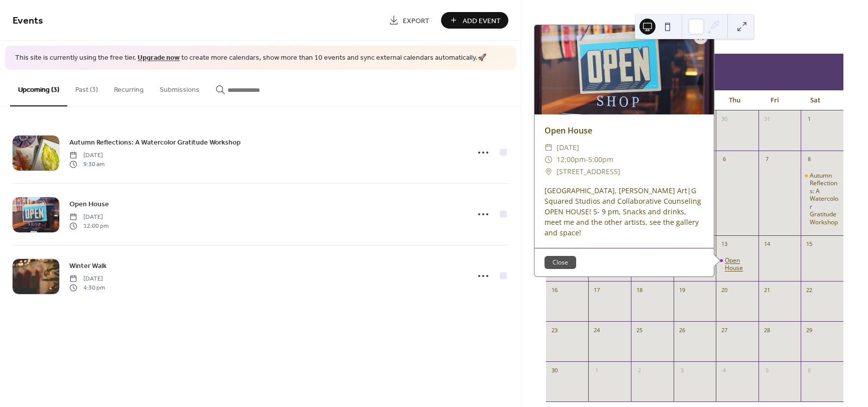 The image size is (868, 407). What do you see at coordinates (640, 370) in the screenshot?
I see `div: 2` at bounding box center [640, 370].